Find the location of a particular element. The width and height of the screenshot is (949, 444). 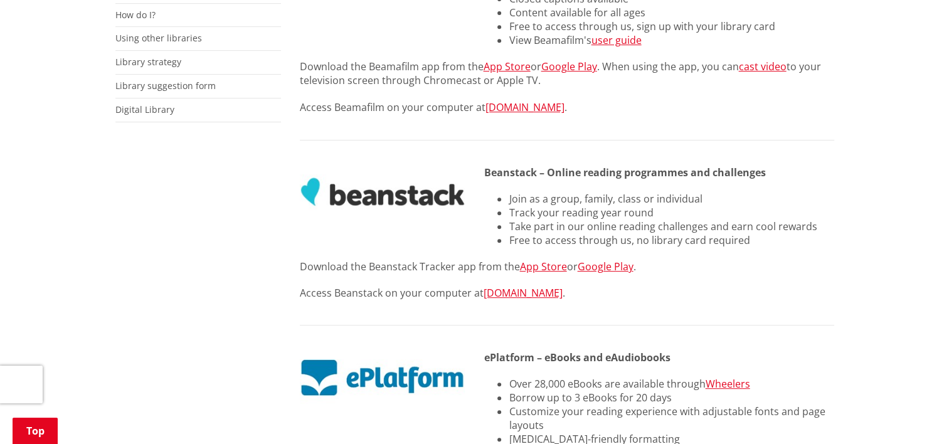

img: beanstack is located at coordinates (383, 193).